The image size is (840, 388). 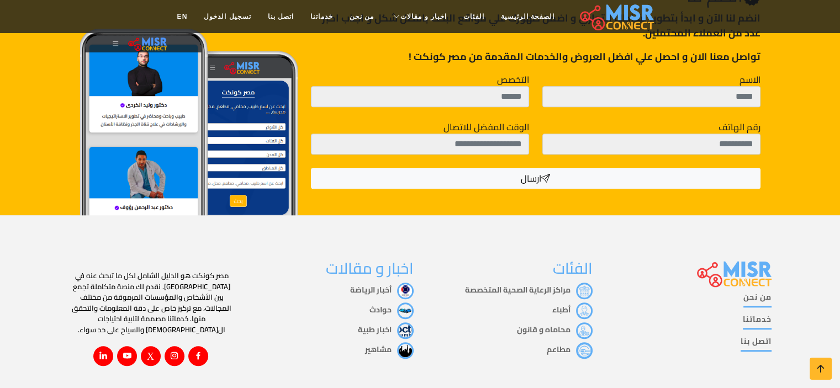 What do you see at coordinates (405, 311) in the screenshot?
I see `img: حوادث` at bounding box center [405, 311].